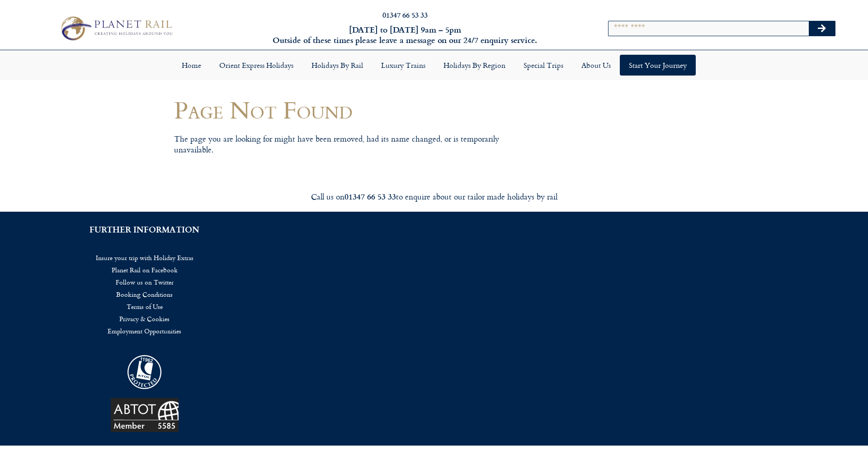  Describe the element at coordinates (658, 65) in the screenshot. I see `a: Start your Journey` at that location.